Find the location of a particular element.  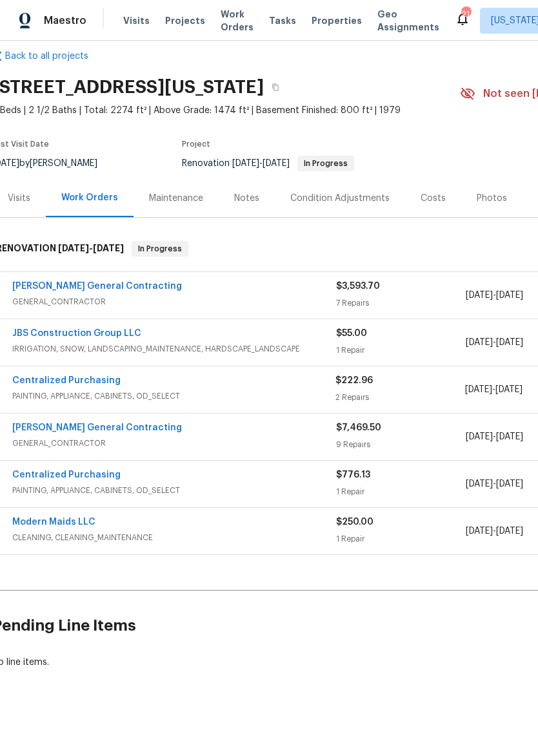

span: Properties is located at coordinates (337, 21).